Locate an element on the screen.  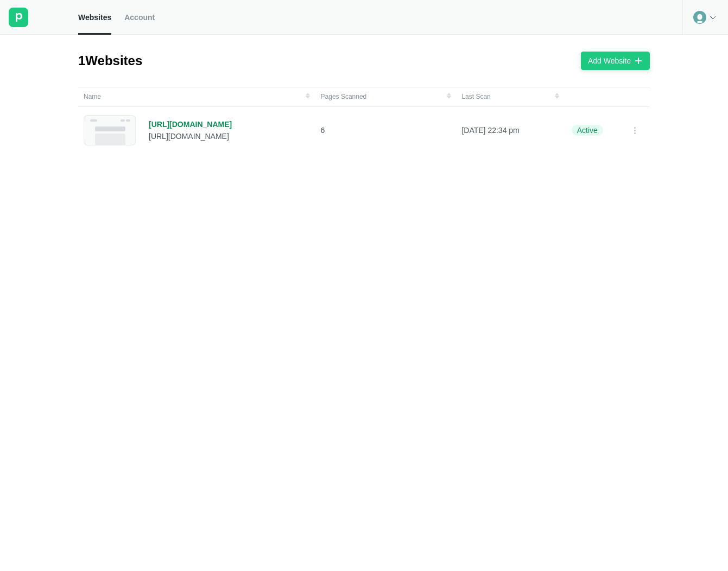
div: Active is located at coordinates (588, 130).